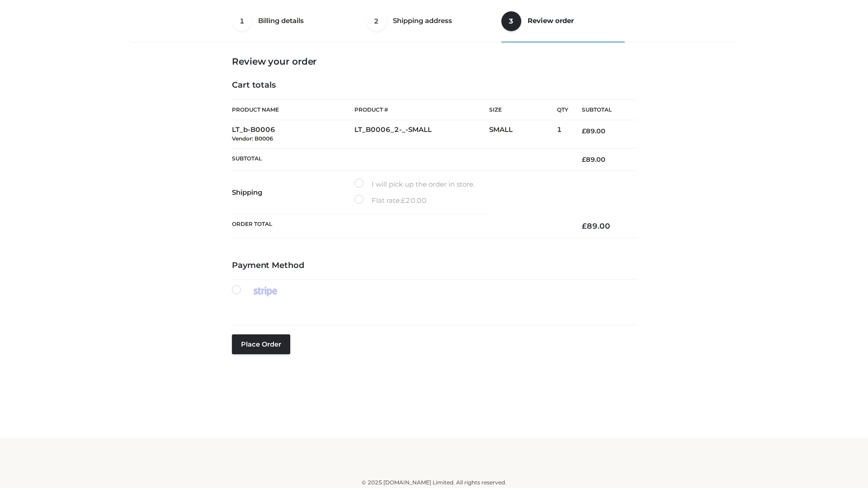 The image size is (868, 488). I want to click on button: Place order, so click(261, 344).